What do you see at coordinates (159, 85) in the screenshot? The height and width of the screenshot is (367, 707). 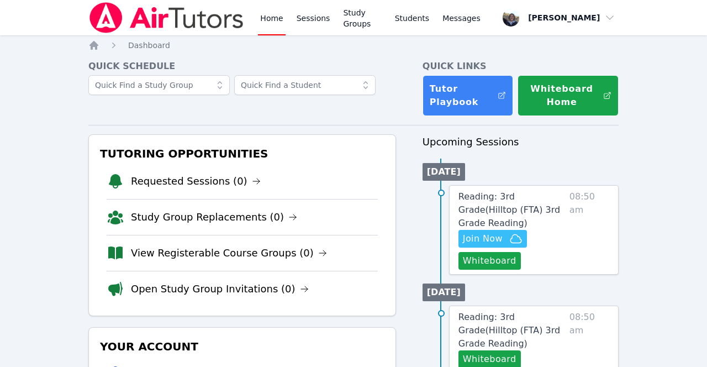 I see `input: Quick Find a Study Group` at bounding box center [159, 85].